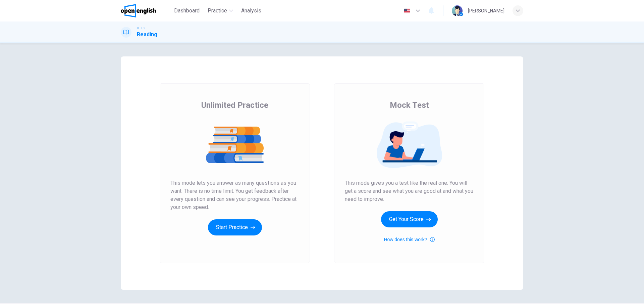 The height and width of the screenshot is (306, 644). I want to click on button: How does this work?, so click(409, 240).